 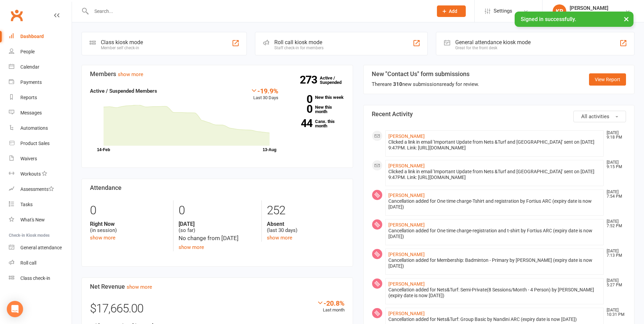 I want to click on div: Product Sales, so click(x=35, y=143).